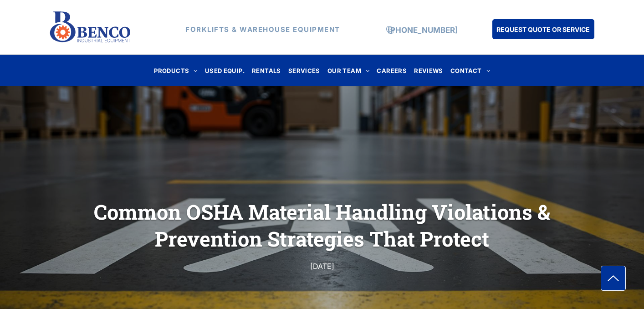 This screenshot has width=644, height=309. I want to click on a: CONTACT, so click(470, 70).